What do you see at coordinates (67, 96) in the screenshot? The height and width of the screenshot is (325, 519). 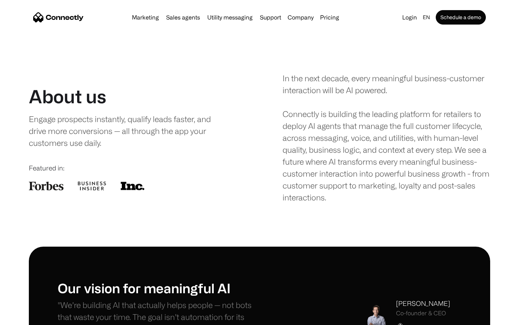 I see `h1: About us` at bounding box center [67, 96].